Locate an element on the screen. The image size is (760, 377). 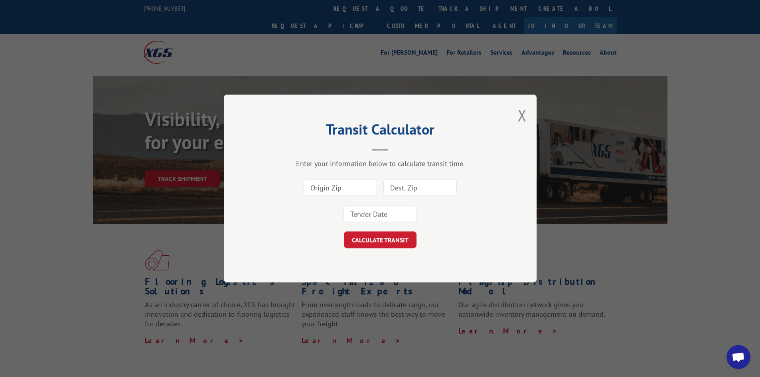
button: CALCULATE TRANSIT is located at coordinates (380, 240).